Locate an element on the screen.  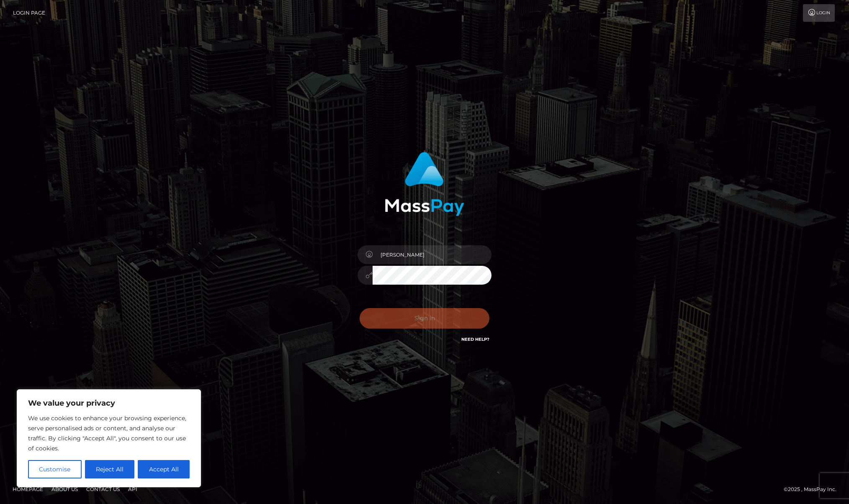
a: Login is located at coordinates (819, 13).